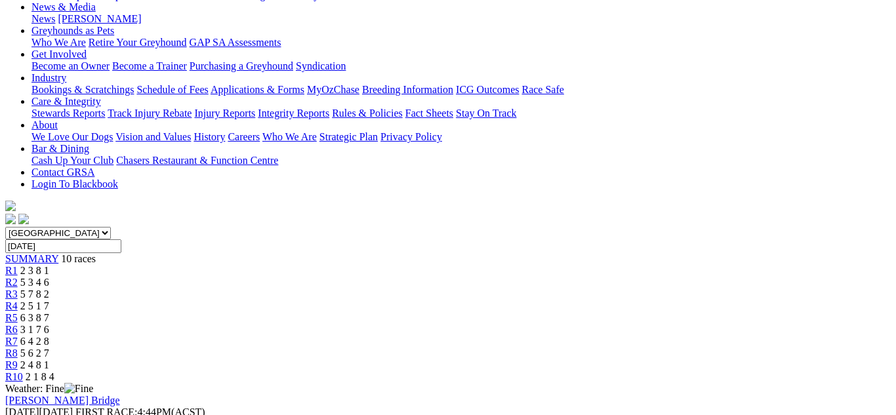 Image resolution: width=896 pixels, height=415 pixels. What do you see at coordinates (321, 66) in the screenshot?
I see `a: Syndication` at bounding box center [321, 66].